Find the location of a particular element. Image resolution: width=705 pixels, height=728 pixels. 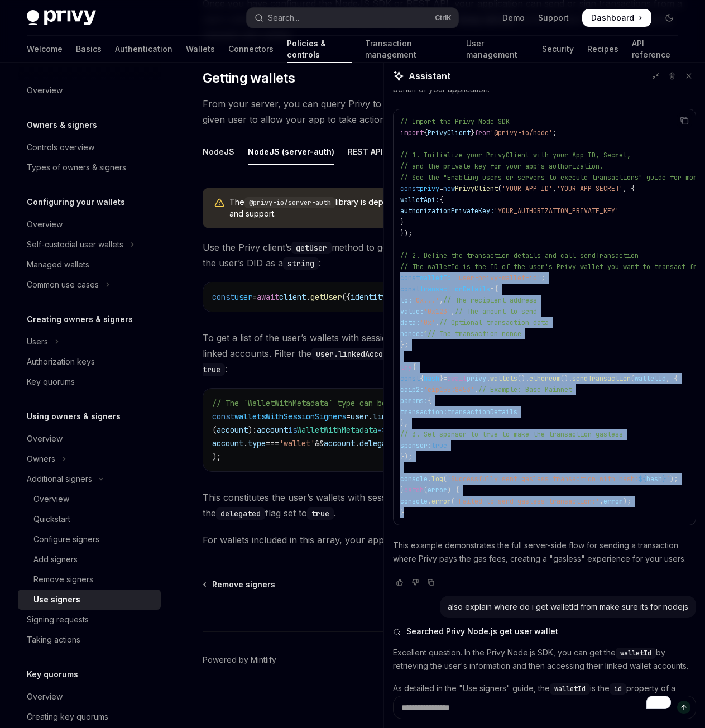

span: To get a list of the user’s wallets with session signers, first find all of the user’s embedded w... is located at coordinates (444, 354).